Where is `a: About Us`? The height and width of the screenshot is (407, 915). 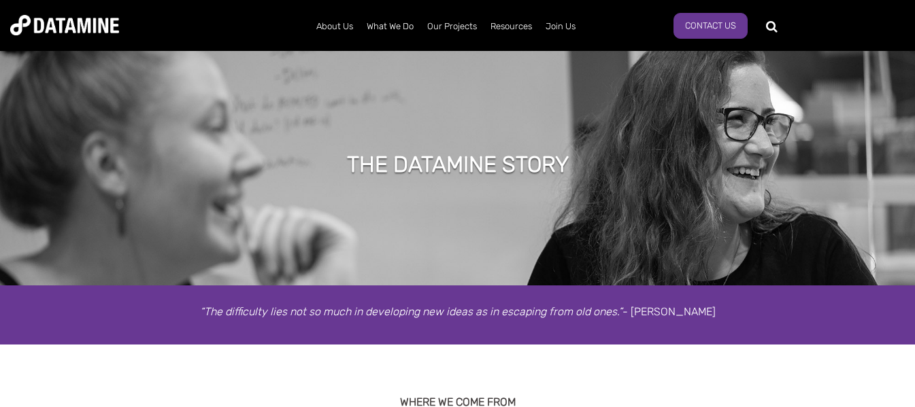
a: About Us is located at coordinates (335, 27).